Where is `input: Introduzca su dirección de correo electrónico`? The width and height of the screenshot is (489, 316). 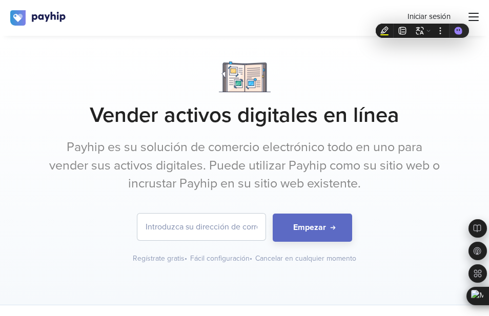
input: Introduzca su dirección de correo electrónico is located at coordinates (201, 227).